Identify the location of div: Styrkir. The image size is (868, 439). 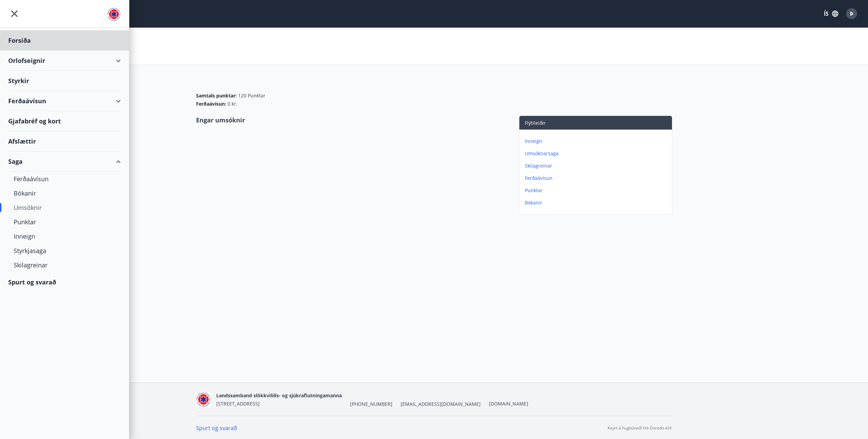
(64, 80).